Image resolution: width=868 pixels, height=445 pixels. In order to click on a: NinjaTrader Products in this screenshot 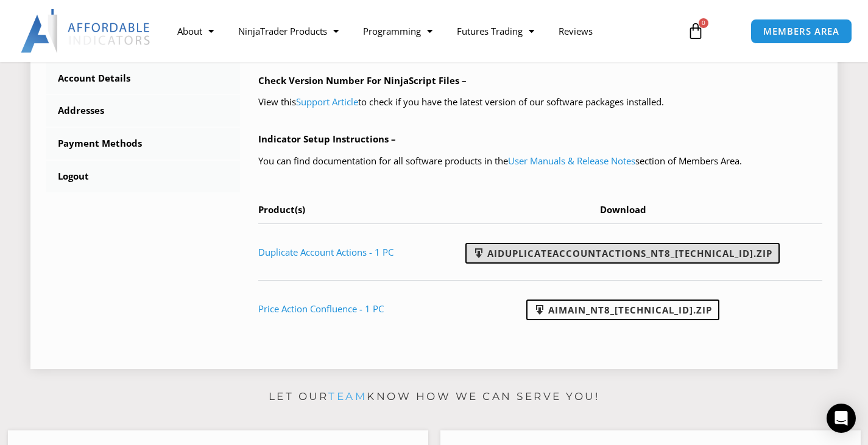, I will do `click(288, 31)`.